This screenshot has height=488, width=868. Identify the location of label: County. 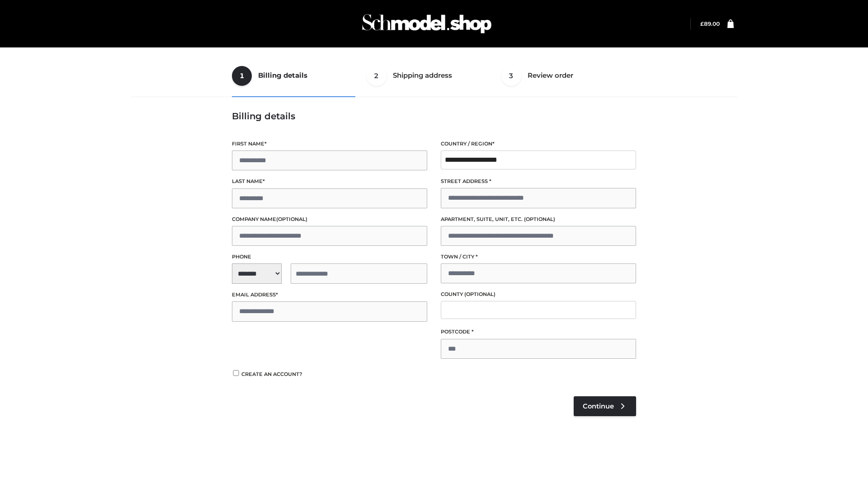
(539, 294).